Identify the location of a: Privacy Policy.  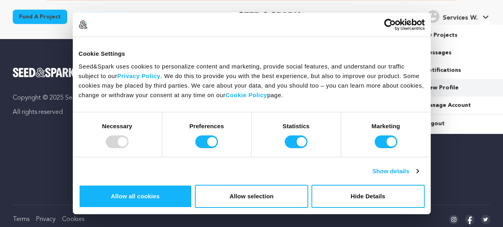
(139, 75).